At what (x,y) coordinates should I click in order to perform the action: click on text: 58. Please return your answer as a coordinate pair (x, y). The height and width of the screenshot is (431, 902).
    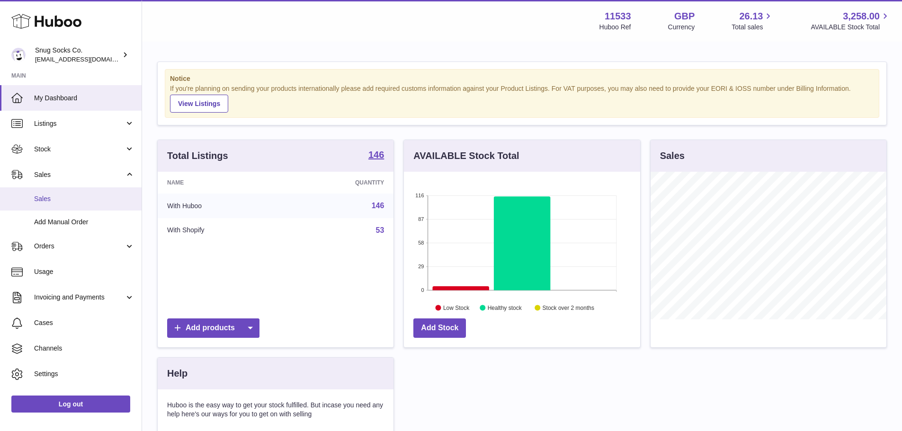
    Looking at the image, I should click on (421, 243).